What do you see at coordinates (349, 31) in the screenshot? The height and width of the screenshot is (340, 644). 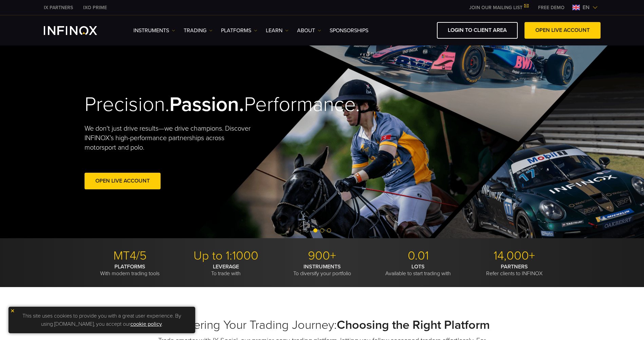 I see `a: SPONSORSHIPS` at bounding box center [349, 31].